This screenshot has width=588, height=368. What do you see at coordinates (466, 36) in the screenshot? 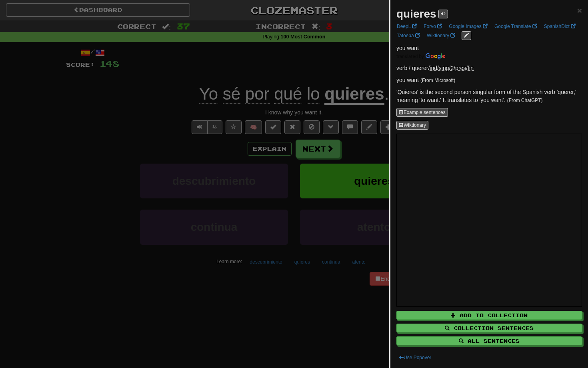
I see `button: edit links` at bounding box center [466, 36].